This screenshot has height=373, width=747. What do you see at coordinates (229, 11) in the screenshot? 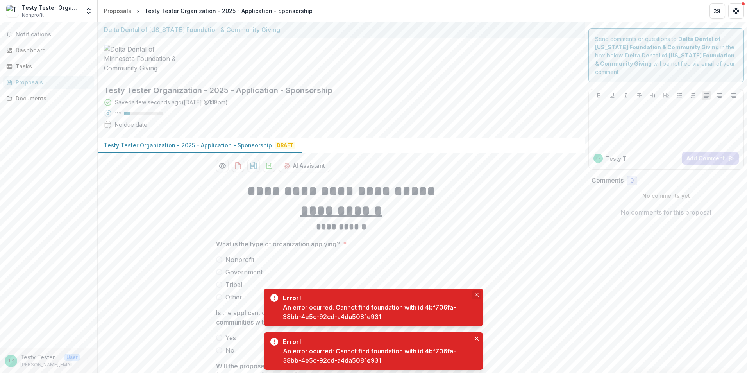
I see `div: Testy Tester Organization - 2025 - Application - Sponsorship` at bounding box center [229, 11].